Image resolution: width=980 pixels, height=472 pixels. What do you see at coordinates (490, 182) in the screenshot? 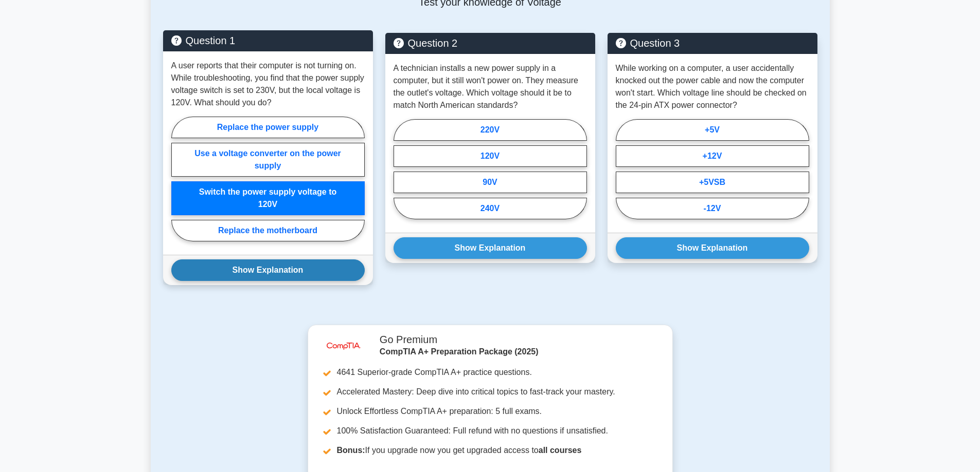
I see `label: 90V` at bounding box center [490, 182].